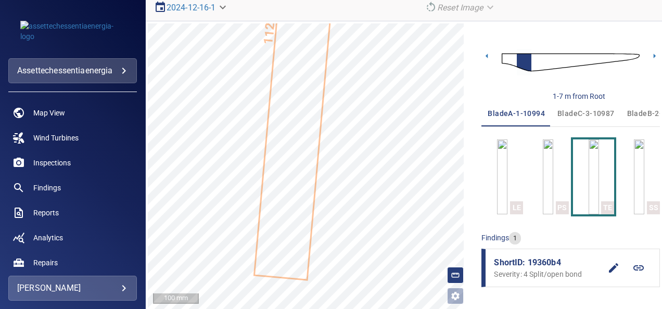  Describe the element at coordinates (72, 71) in the screenshot. I see `div: assettechessentiaenergia` at that location.